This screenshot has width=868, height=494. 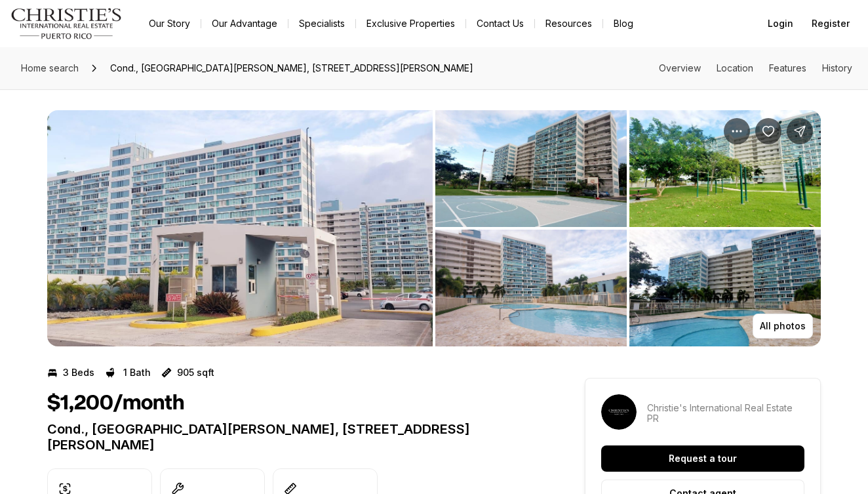 What do you see at coordinates (768, 131) in the screenshot?
I see `button: Save Property: Cond., San Juan View, 850 CALLE EIDER #210B` at bounding box center [768, 131].